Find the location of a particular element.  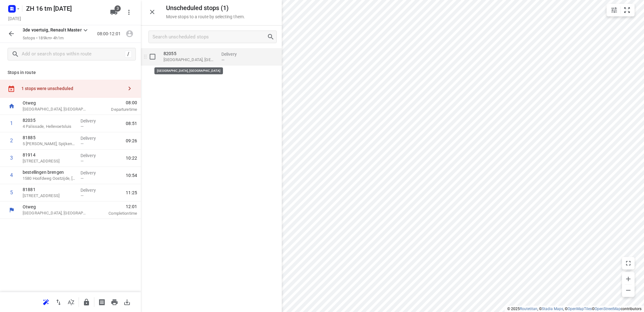

div: 3 is located at coordinates (11, 157).